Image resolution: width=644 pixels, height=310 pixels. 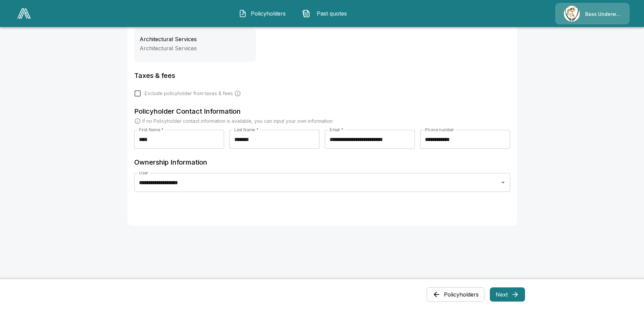 I want to click on img: AA Logo, so click(x=24, y=14).